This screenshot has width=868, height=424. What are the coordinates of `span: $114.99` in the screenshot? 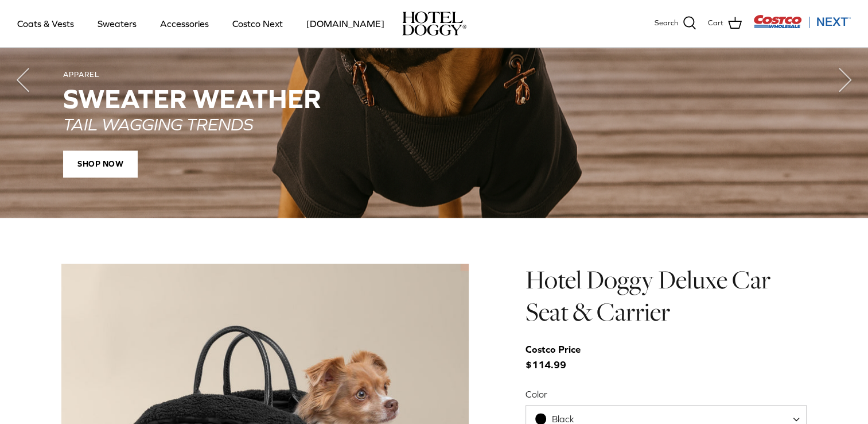 It's located at (559, 357).